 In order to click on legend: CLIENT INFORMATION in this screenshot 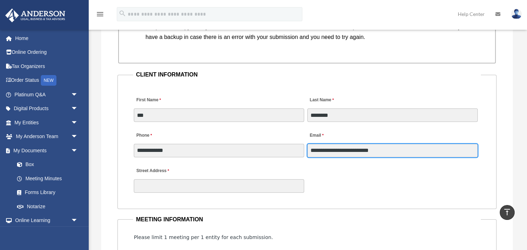, I will do `click(307, 75)`.